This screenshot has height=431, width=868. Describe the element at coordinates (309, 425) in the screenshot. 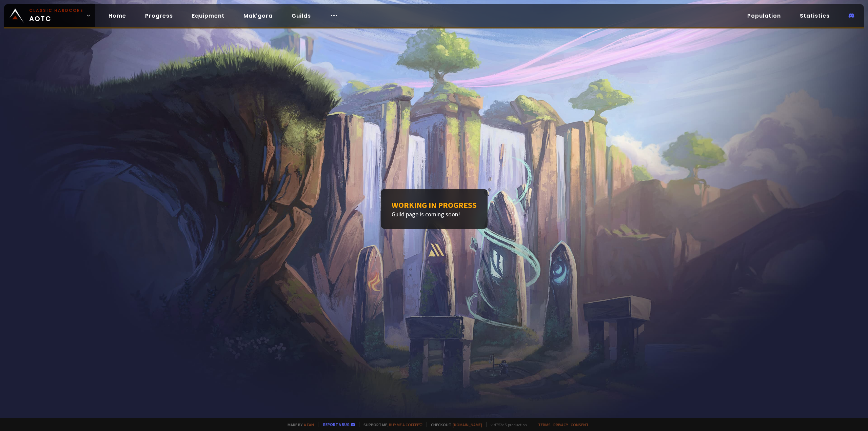

I see `a: a fan` at that location.